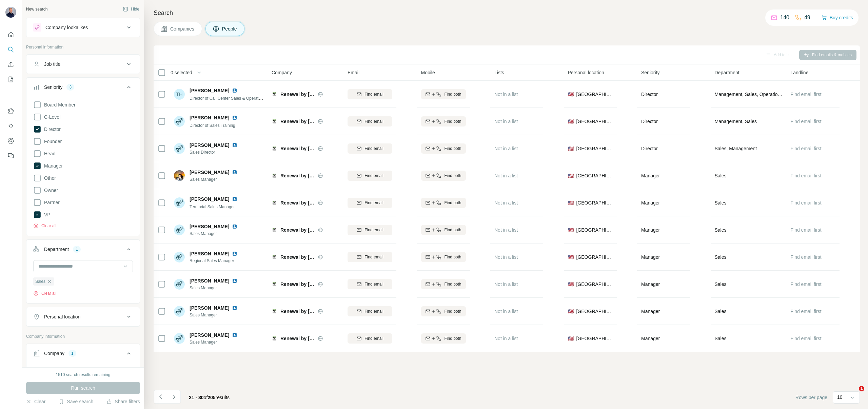  Describe the element at coordinates (861, 389) in the screenshot. I see `span: 1` at that location.